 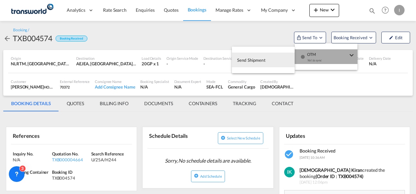 What do you see at coordinates (328, 52) in the screenshot?
I see `span: OTM` at bounding box center [328, 52].